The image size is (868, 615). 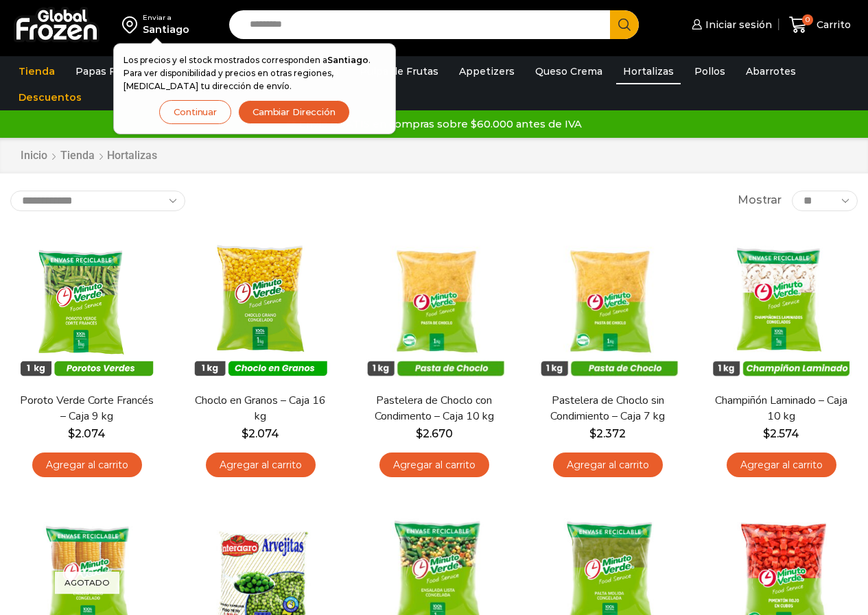 I want to click on a: Inicio, so click(x=34, y=155).